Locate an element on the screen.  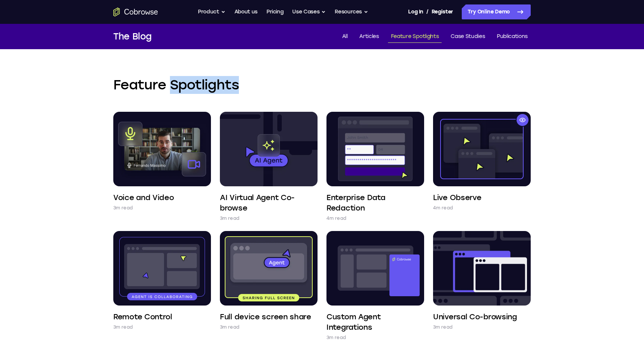
a: All is located at coordinates (345, 37).